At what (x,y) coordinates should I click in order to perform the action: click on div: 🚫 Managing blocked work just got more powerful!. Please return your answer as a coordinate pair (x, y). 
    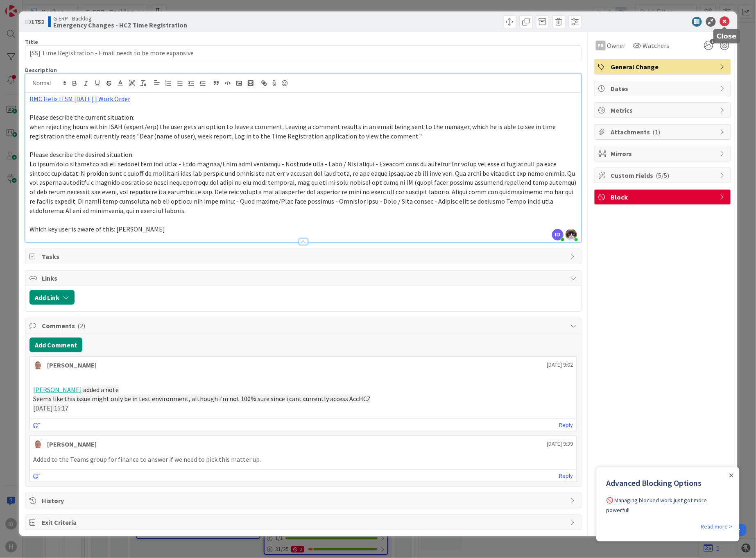
    Looking at the image, I should click on (72, 38).